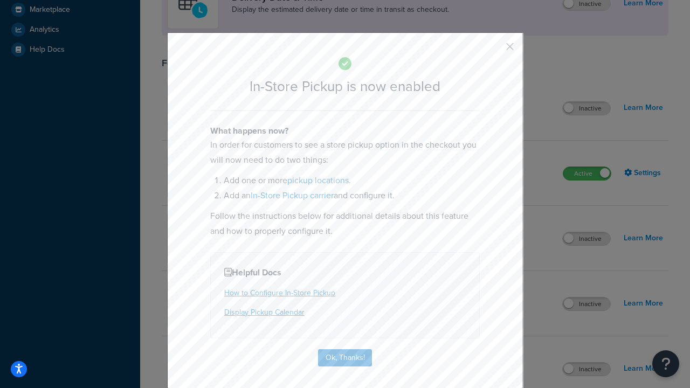 This screenshot has height=388, width=690. Describe the element at coordinates (345, 273) in the screenshot. I see `h4: Helpful Docs` at that location.